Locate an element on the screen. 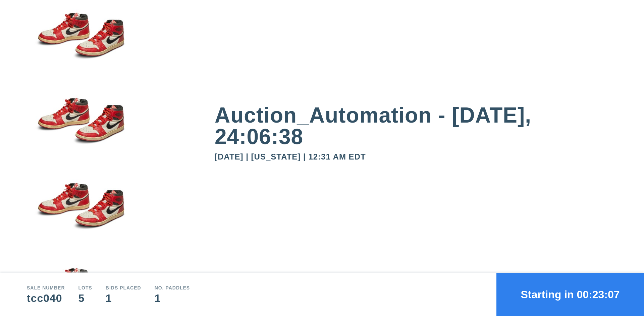 This screenshot has width=644, height=316. div: tcc040 is located at coordinates (46, 298).